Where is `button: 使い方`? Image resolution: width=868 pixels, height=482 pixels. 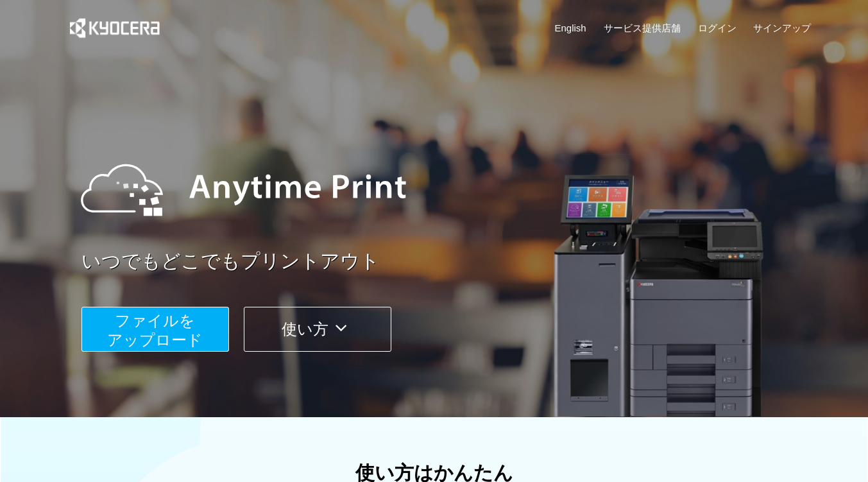 button: 使い方 is located at coordinates (317, 329).